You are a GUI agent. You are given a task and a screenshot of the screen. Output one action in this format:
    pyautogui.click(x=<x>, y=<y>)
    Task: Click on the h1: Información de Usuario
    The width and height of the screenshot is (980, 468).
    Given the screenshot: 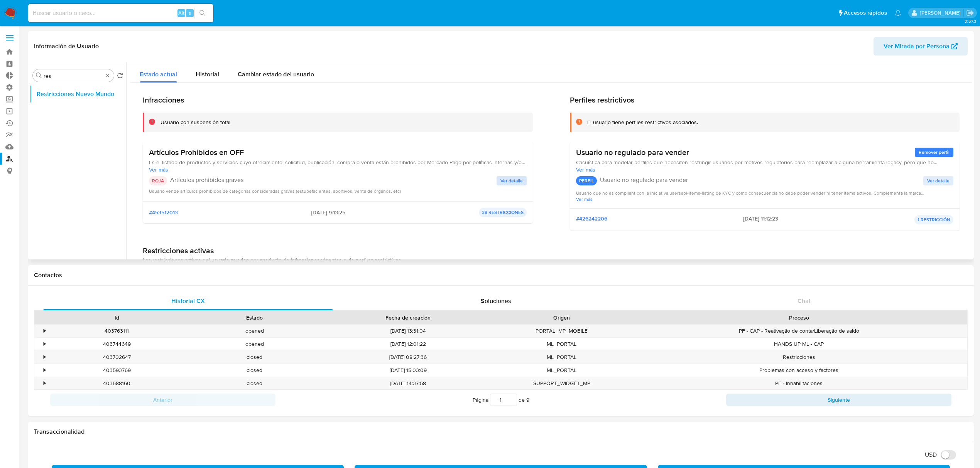 What is the action you would take?
    pyautogui.click(x=66, y=46)
    